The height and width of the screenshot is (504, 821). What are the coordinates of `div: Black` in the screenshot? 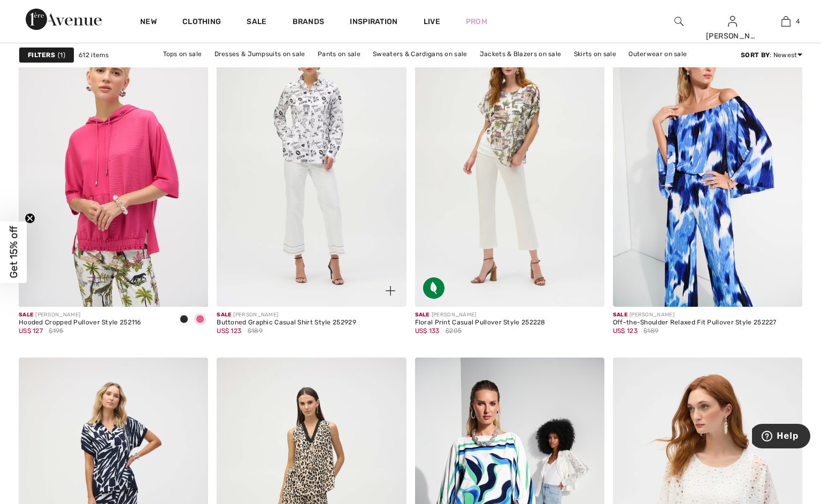 It's located at (184, 320).